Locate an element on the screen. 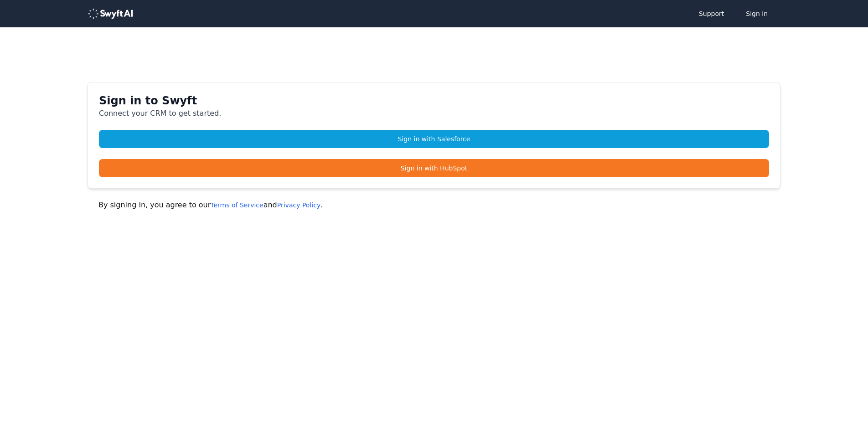  img: logo-488353a97b7647c9773e25e94dd66c4536ad24f66c59206894594c5eb3334934.png is located at coordinates (110, 14).